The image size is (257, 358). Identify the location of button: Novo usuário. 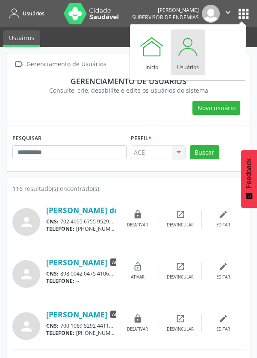
(216, 108).